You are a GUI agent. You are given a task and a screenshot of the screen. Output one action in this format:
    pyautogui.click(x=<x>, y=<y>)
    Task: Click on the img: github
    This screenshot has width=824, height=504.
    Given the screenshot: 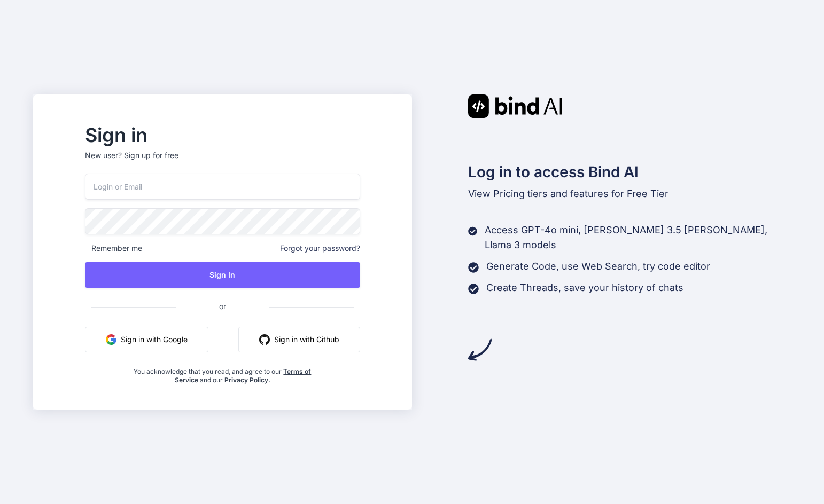 What is the action you would take?
    pyautogui.click(x=265, y=340)
    